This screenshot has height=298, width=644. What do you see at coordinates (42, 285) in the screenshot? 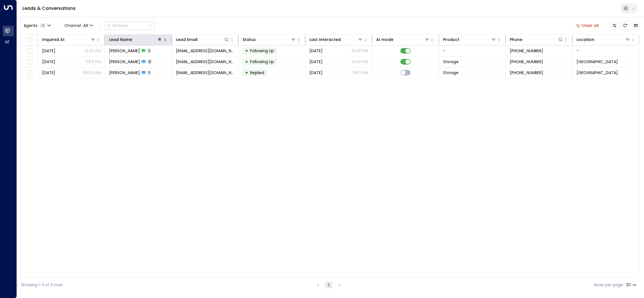
I see `div: Showing 1-3 of 3 rows` at bounding box center [42, 285].